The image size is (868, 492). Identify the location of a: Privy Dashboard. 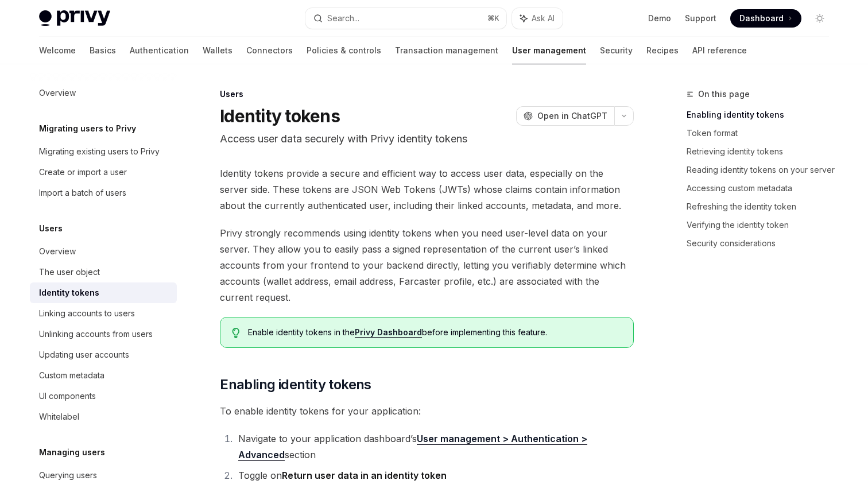
(388, 332).